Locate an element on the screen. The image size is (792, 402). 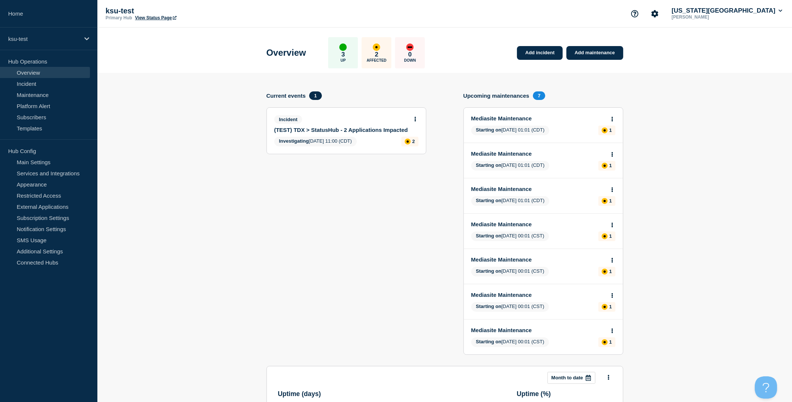
a: View Status Page is located at coordinates (155, 18).